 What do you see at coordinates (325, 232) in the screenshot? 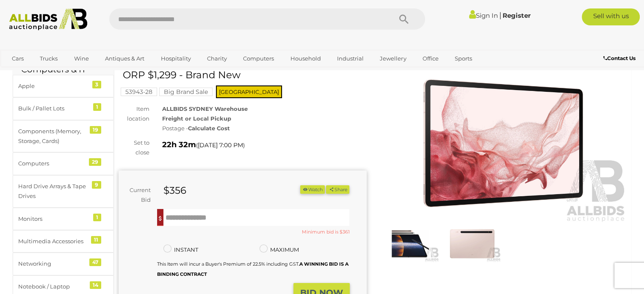
I see `small: Minimum bid is $361` at bounding box center [325, 232].